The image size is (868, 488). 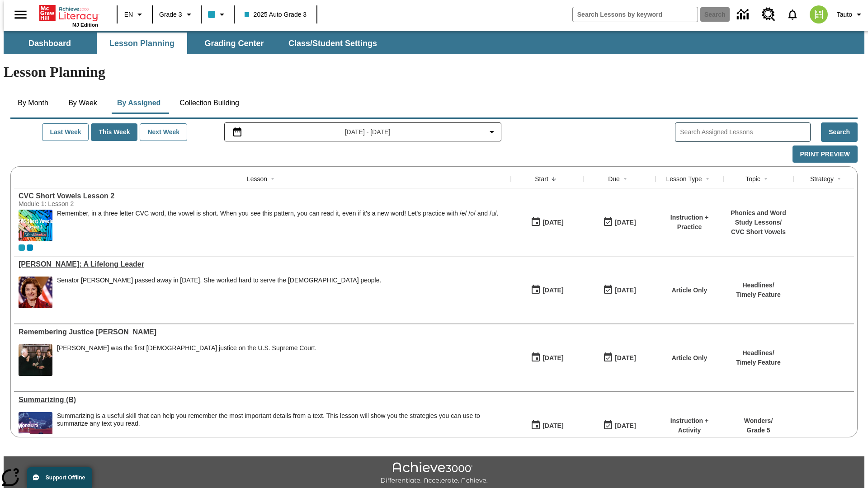 What do you see at coordinates (21, 248) in the screenshot?
I see `span: Current Class` at bounding box center [21, 248].